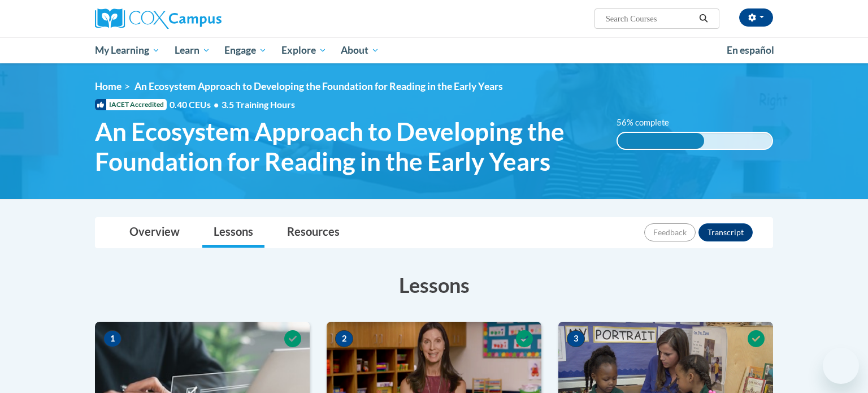 The height and width of the screenshot is (393, 868). I want to click on a: Home, so click(108, 86).